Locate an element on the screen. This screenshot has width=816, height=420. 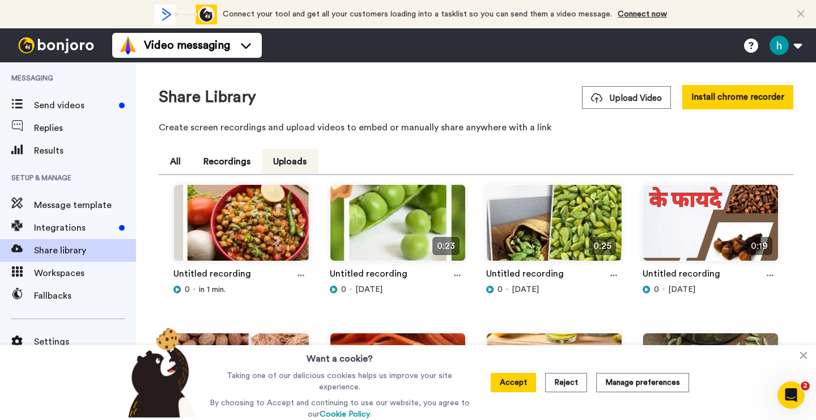
span: Connect your tool and get all your customers loading into a tasklist so you can send them a video... is located at coordinates (417, 14).